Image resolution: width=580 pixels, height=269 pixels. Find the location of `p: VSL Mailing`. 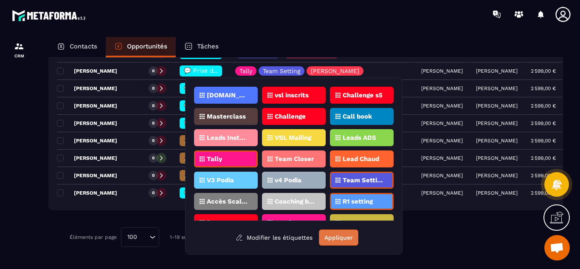

p: VSL Mailing is located at coordinates (293, 138).